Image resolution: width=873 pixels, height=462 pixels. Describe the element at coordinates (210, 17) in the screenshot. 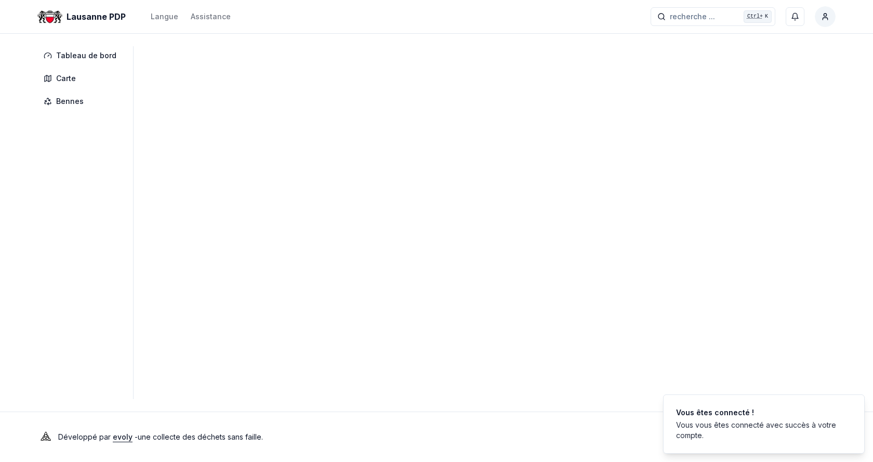

I see `a: Assistance` at that location.